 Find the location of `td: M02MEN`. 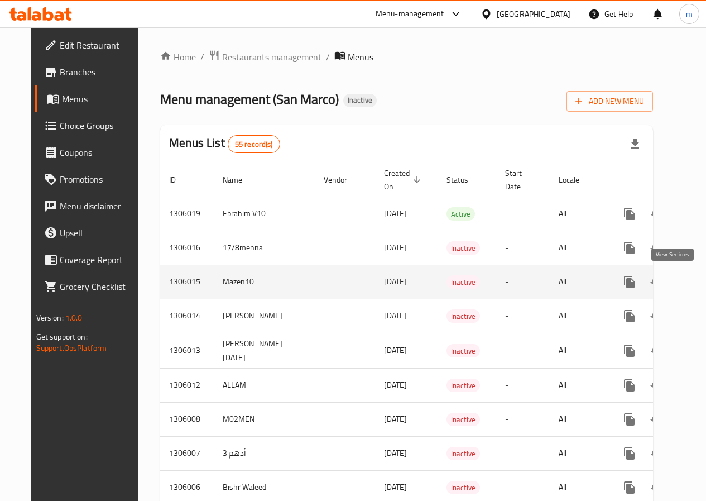

td: M02MEN is located at coordinates (264, 419).